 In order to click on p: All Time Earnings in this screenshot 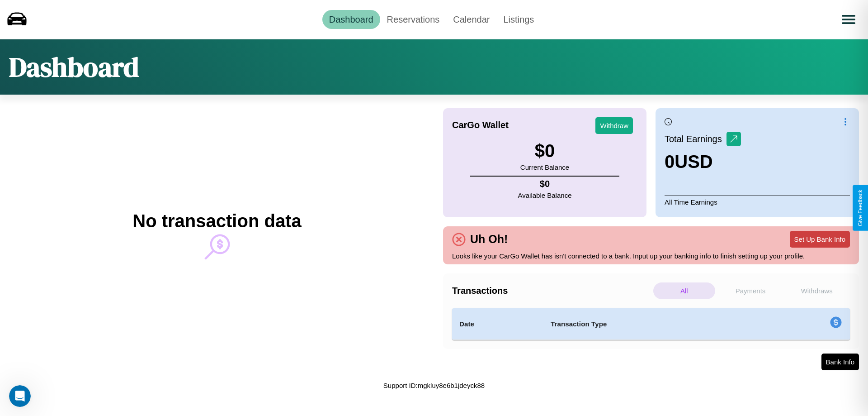, I will do `click(757, 202)`.